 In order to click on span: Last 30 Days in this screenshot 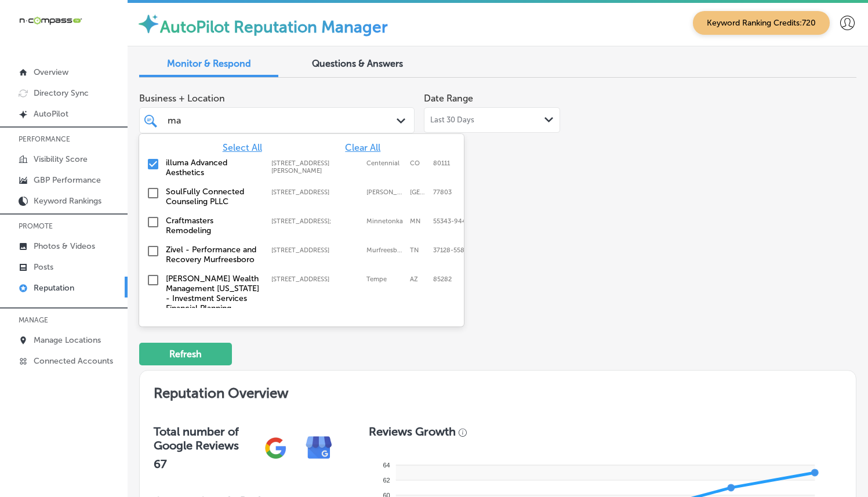, I will do `click(453, 120)`.